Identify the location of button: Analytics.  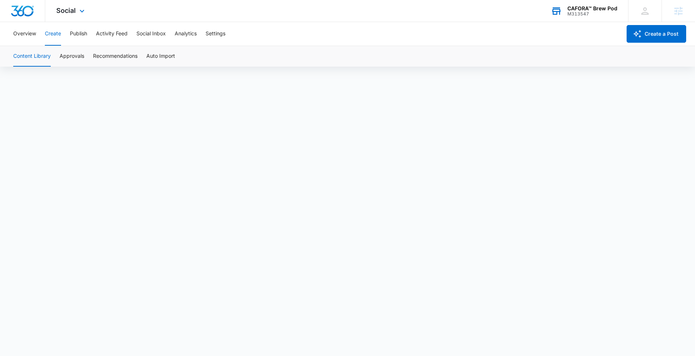
(186, 34).